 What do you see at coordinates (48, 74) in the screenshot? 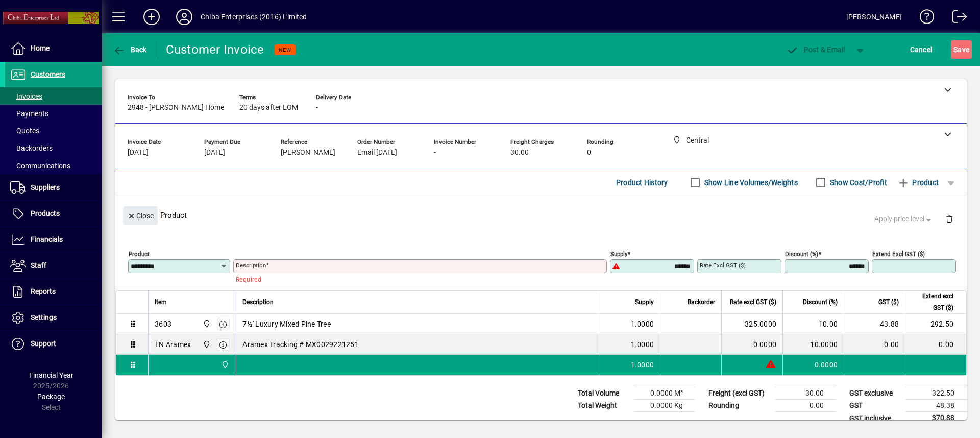
I see `span: Customers` at bounding box center [48, 74].